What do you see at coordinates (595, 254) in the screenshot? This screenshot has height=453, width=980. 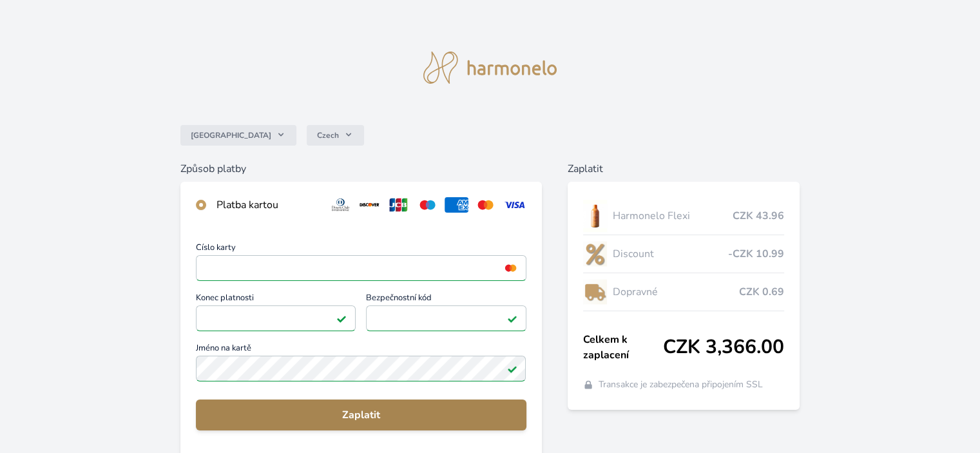 I see `img: discount-lo.png` at bounding box center [595, 254].